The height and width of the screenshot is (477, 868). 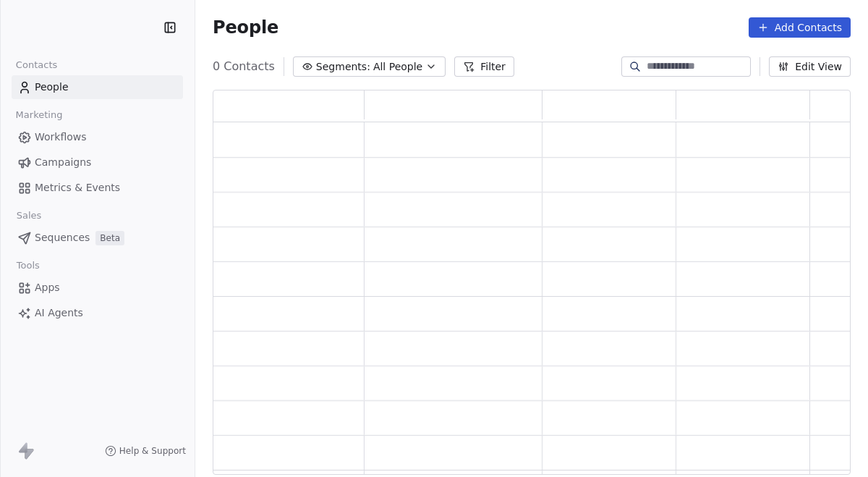 I want to click on button: Add Contacts, so click(x=800, y=28).